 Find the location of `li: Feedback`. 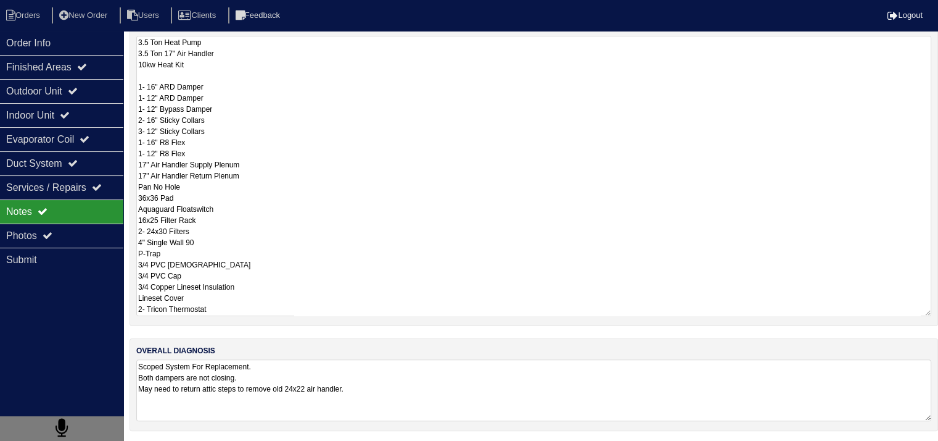

li: Feedback is located at coordinates (259, 15).